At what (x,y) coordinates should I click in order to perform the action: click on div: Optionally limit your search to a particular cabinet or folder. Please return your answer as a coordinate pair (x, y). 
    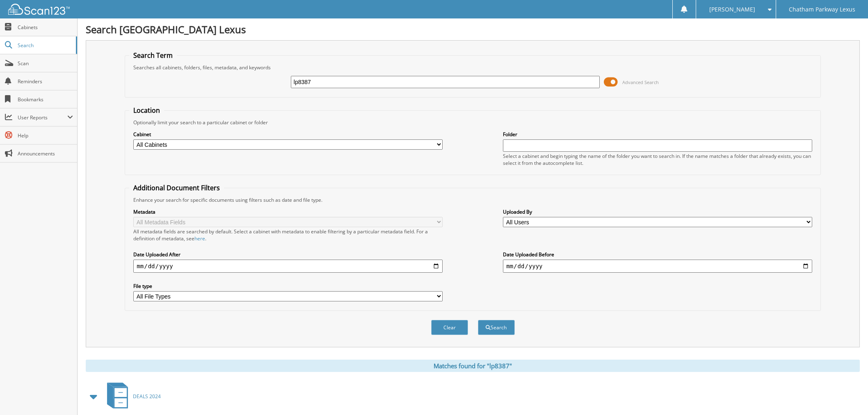
    Looking at the image, I should click on (472, 122).